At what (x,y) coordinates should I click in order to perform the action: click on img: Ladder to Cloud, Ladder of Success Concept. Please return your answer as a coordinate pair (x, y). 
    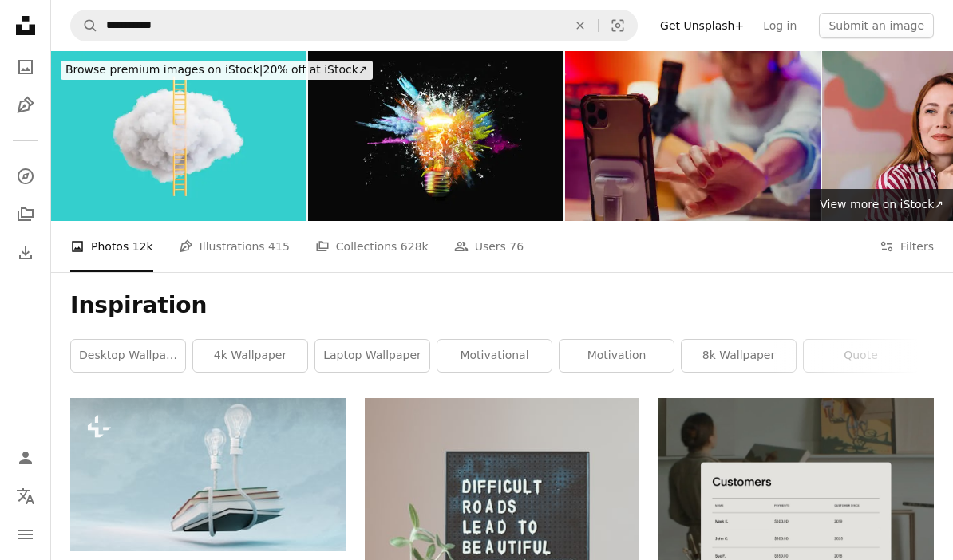
    Looking at the image, I should click on (179, 136).